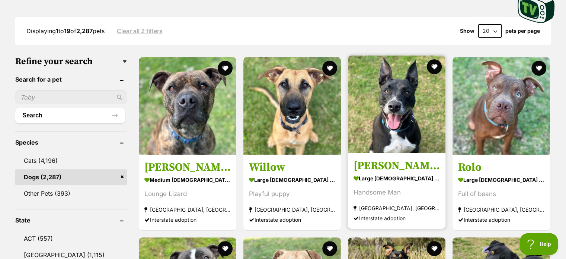 The image size is (566, 259). What do you see at coordinates (57, 31) in the screenshot?
I see `strong: 1` at bounding box center [57, 31].